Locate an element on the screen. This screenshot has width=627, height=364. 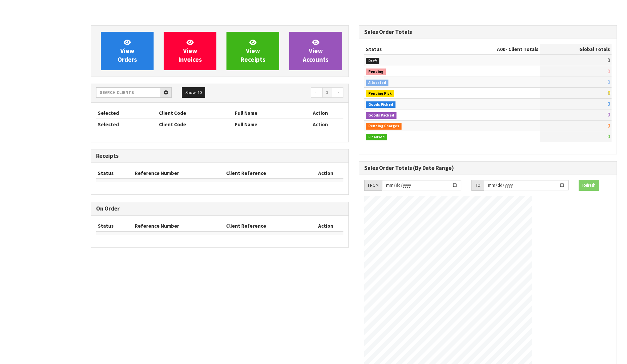
button: Show: 10 is located at coordinates (194, 93).